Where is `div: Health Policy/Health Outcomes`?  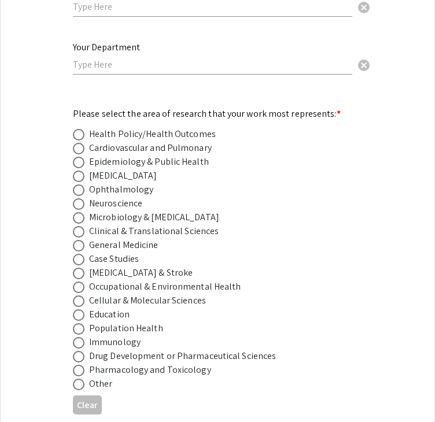
div: Health Policy/Health Outcomes is located at coordinates (152, 134).